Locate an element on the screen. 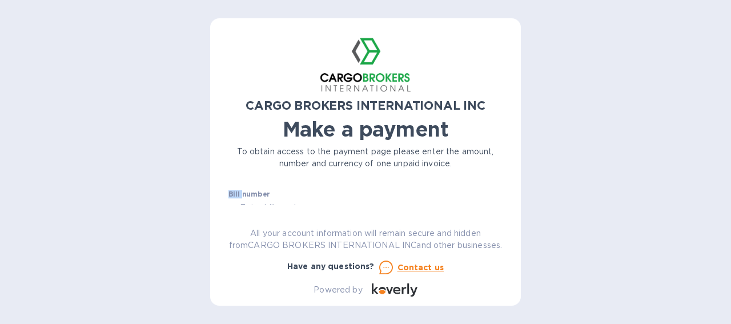 Image resolution: width=731 pixels, height=324 pixels. h1: Make a payment is located at coordinates (365, 129).